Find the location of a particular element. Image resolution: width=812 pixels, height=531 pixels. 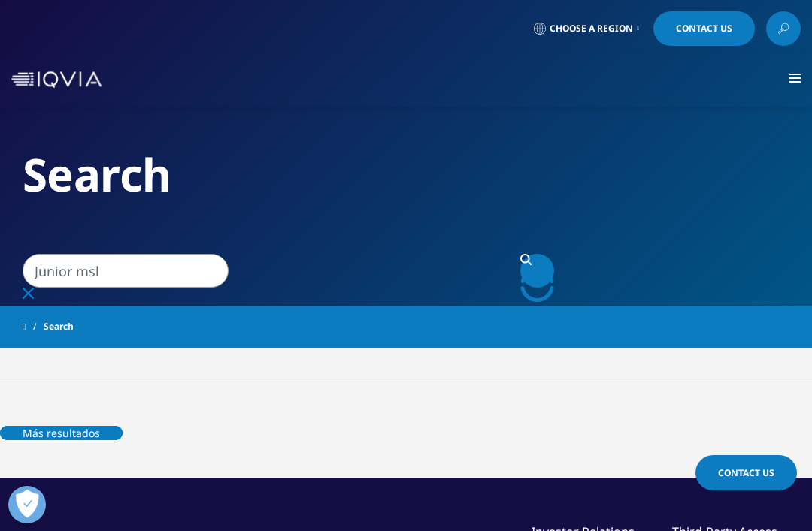

span: Choose a Region is located at coordinates (591, 29).